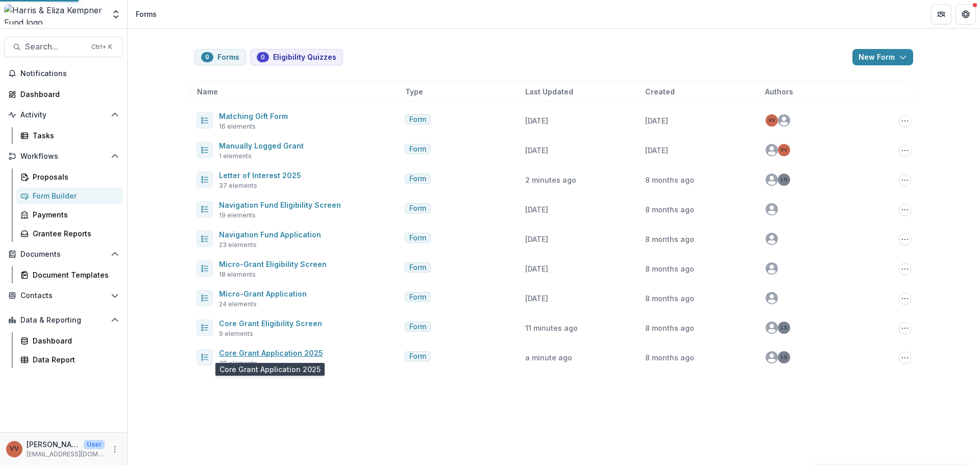  What do you see at coordinates (883, 57) in the screenshot?
I see `button: New Form` at bounding box center [883, 57].